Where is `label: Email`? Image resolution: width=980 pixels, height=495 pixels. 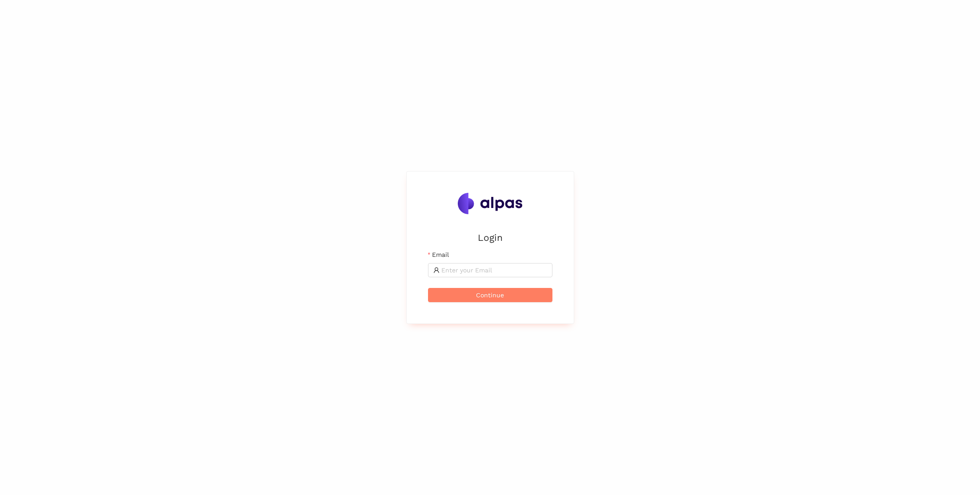
label: Email is located at coordinates (438, 254).